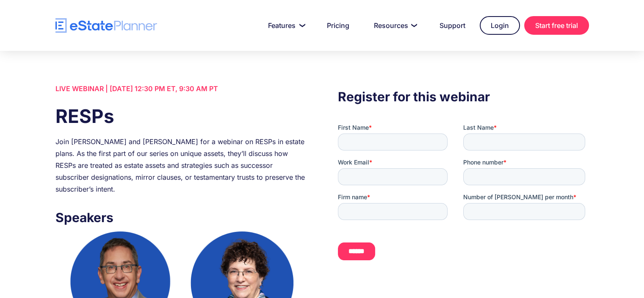 This screenshot has width=644, height=298. What do you see at coordinates (140, 4) in the screenshot?
I see `span: Last Name` at bounding box center [140, 4].